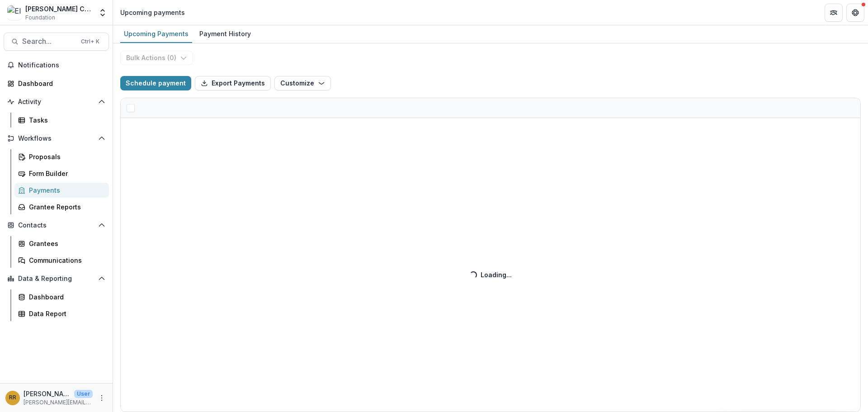 This screenshot has width=868, height=412. Describe the element at coordinates (56, 65) in the screenshot. I see `button: Notifications` at that location.